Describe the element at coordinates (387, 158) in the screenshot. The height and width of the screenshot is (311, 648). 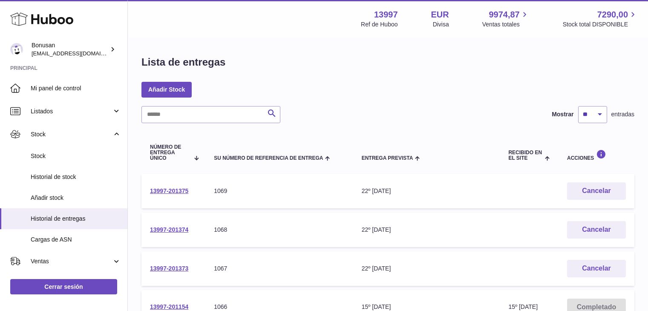
I see `span: Entrega prevista` at that location.